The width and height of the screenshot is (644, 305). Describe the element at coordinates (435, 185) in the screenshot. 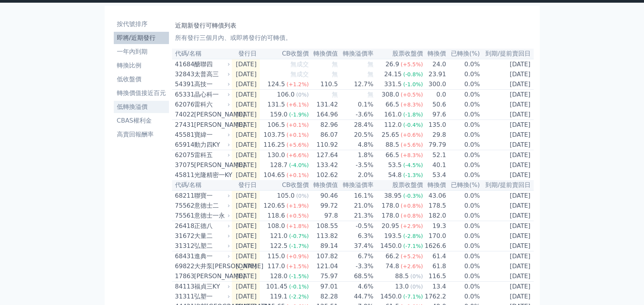

I see `th: 轉換價` at that location.